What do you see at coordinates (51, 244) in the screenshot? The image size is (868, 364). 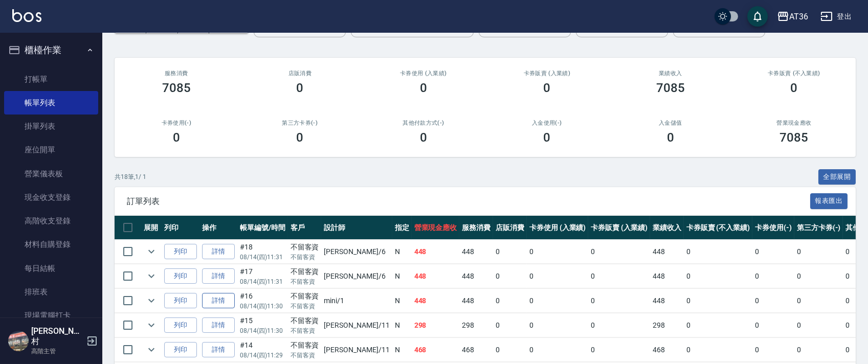 I see `a: 材料自購登錄` at bounding box center [51, 244].